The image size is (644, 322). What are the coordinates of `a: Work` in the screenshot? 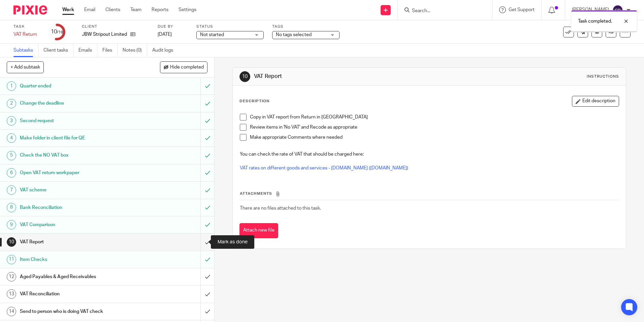 It's located at (68, 10).